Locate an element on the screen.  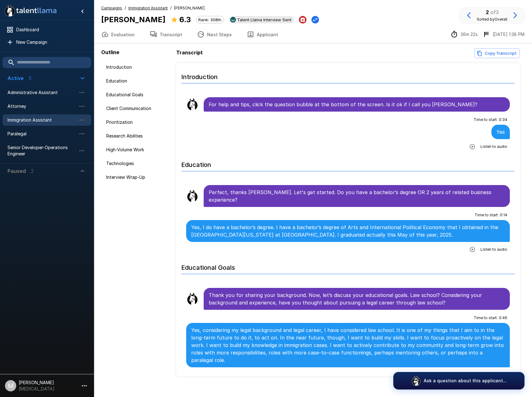
div: Prioritization is located at coordinates (137, 122).